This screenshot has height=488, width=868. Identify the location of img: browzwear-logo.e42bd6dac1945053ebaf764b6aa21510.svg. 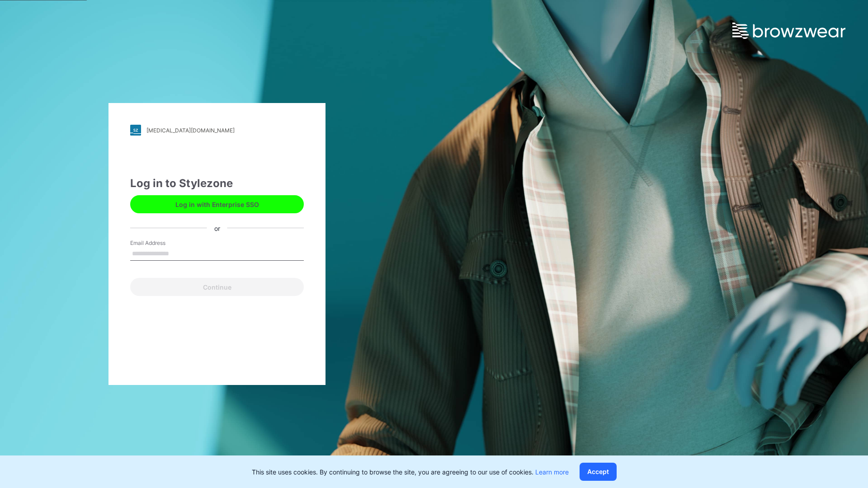
(789, 30).